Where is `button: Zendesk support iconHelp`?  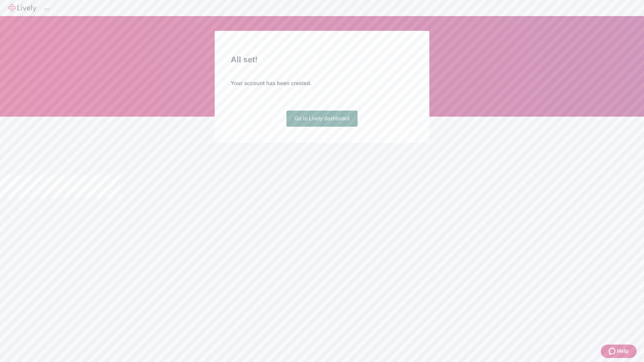 button: Zendesk support iconHelp is located at coordinates (618, 351).